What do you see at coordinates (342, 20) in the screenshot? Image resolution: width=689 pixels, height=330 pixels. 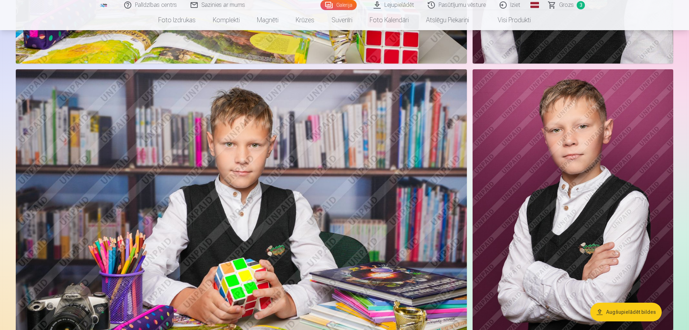 I see `a: Suvenīri` at bounding box center [342, 20].